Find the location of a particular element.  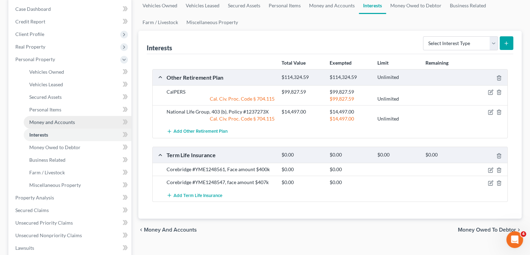

div: Corebridge #YME1248547, face amount $407k is located at coordinates (221, 182).